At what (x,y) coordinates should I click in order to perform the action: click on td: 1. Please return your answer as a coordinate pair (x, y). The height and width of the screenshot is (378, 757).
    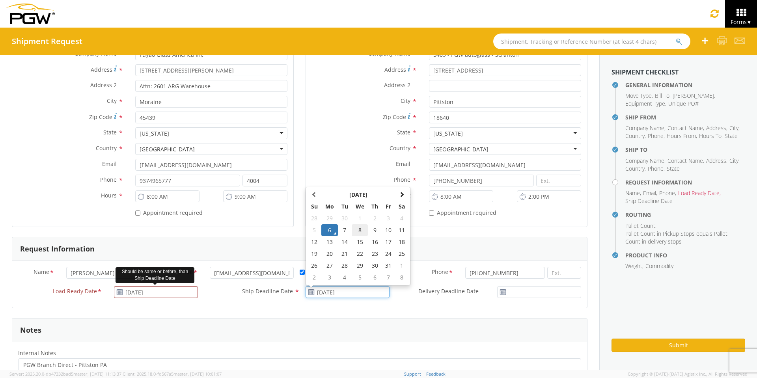
    Looking at the image, I should click on (360, 218).